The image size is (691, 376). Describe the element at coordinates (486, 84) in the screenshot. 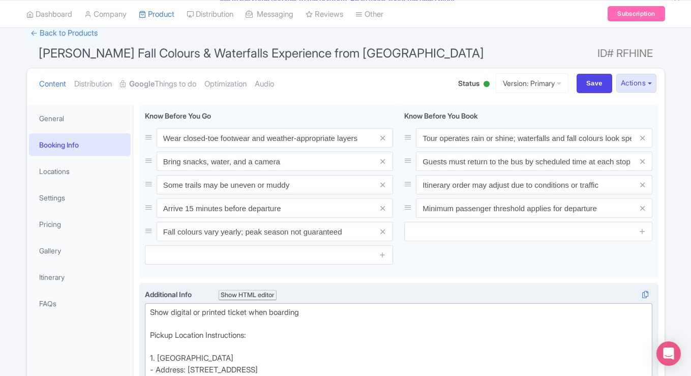

I see `div: Active` at that location.